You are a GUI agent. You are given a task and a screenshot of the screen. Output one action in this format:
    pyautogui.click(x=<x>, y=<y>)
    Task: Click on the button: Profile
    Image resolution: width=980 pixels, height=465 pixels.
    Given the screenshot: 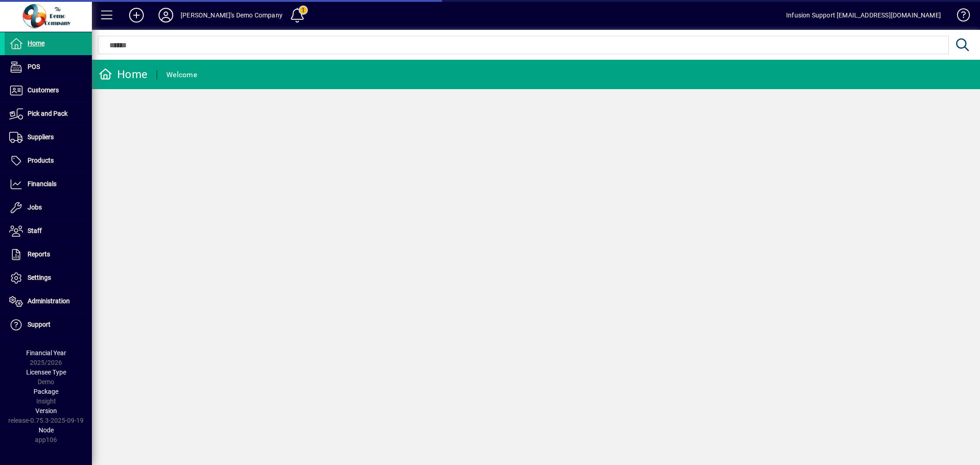 What is the action you would take?
    pyautogui.click(x=165, y=15)
    